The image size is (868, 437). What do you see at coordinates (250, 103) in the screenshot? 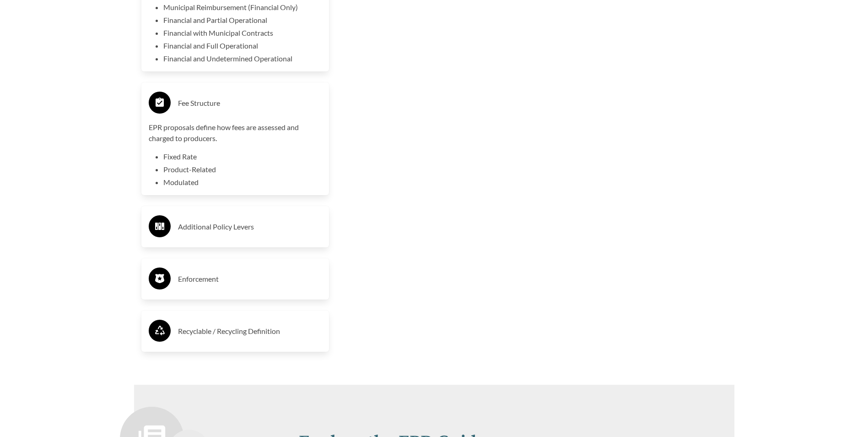
I see `h3: Fee Structure` at bounding box center [250, 103].